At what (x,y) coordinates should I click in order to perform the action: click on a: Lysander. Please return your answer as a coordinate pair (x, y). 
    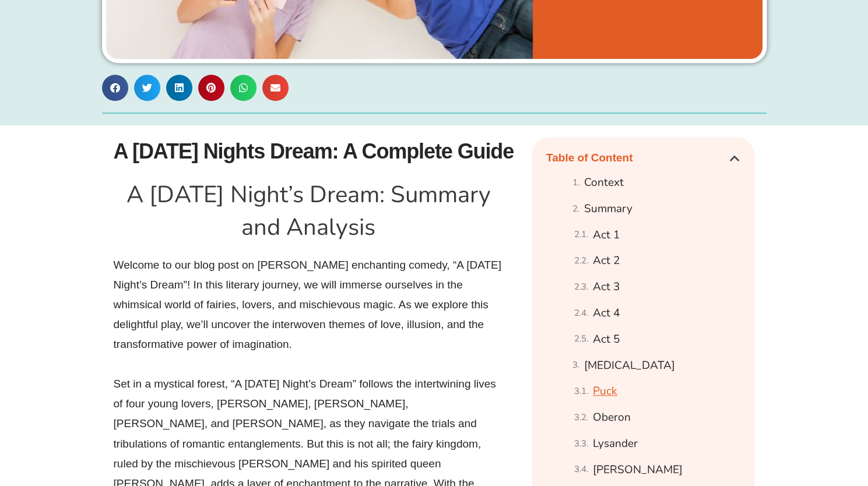
    Looking at the image, I should click on (615, 444).